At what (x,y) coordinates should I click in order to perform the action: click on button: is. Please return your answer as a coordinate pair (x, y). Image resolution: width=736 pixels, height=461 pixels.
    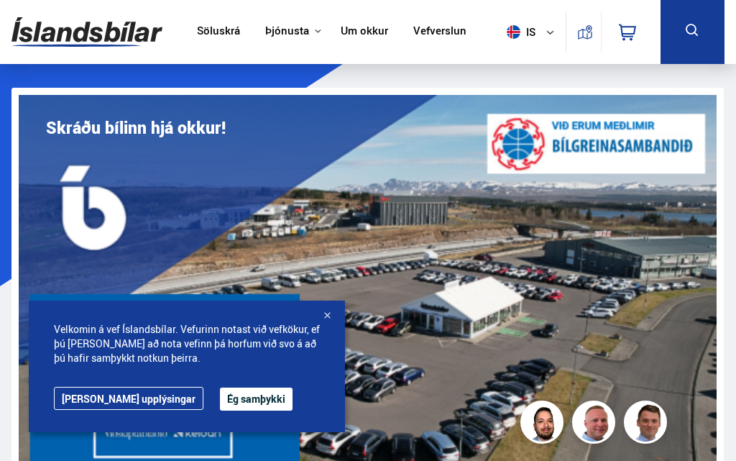
    Looking at the image, I should click on (533, 32).